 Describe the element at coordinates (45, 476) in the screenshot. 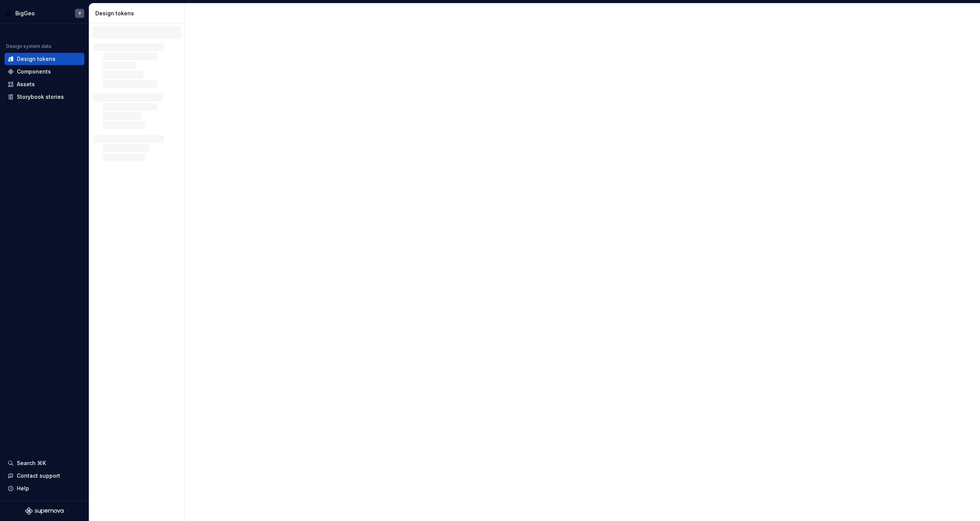

I see `button: Contact support` at that location.